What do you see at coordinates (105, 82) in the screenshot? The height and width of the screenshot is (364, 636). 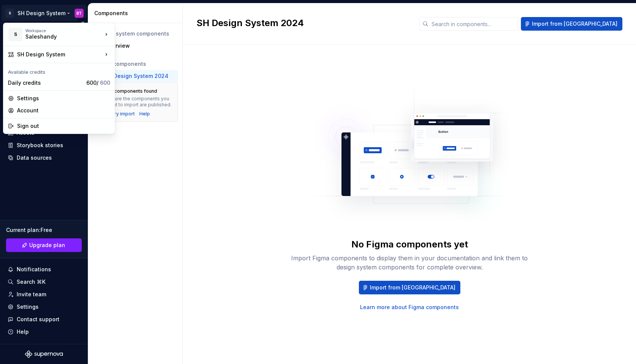 I see `span: 600` at bounding box center [105, 82].